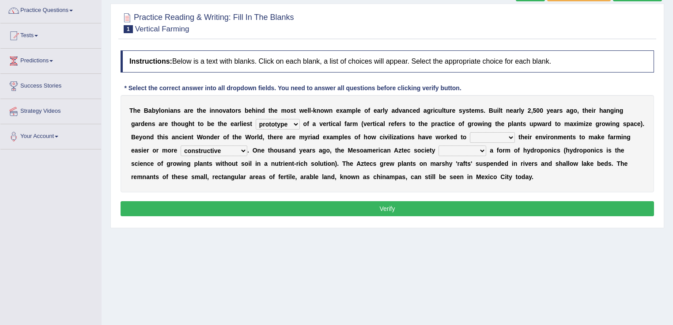 This screenshot has height=325, width=673. I want to click on b: b, so click(154, 110).